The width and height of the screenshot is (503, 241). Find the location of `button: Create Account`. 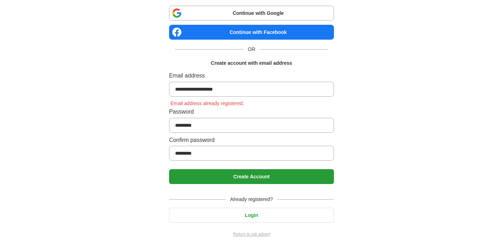

button: Create Account is located at coordinates (252, 176).